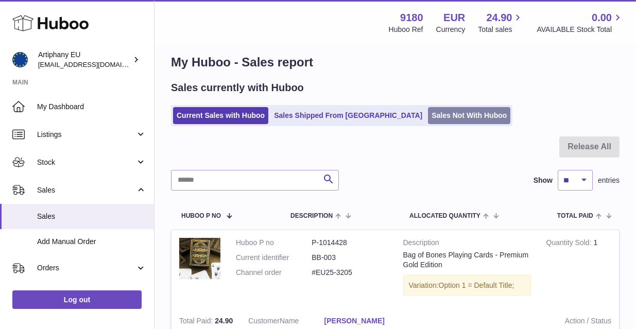 Image resolution: width=636 pixels, height=329 pixels. What do you see at coordinates (197, 322) in the screenshot?
I see `strong: Total Paid` at bounding box center [197, 322].